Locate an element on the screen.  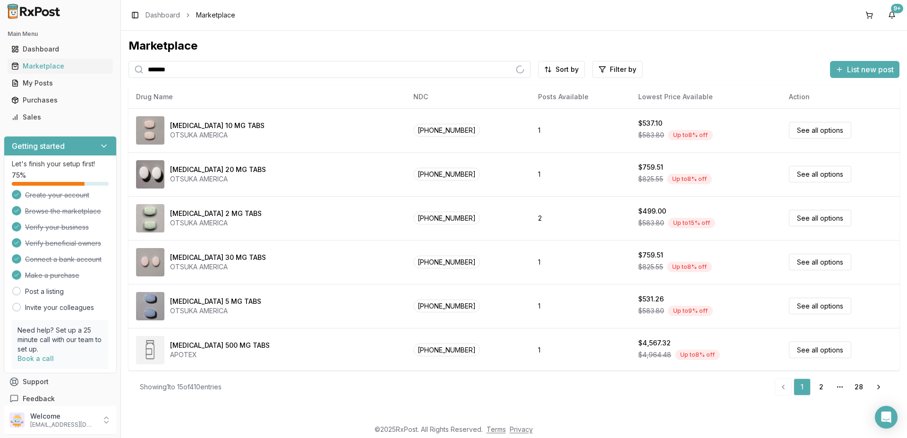
a: 1 is located at coordinates (802, 387).